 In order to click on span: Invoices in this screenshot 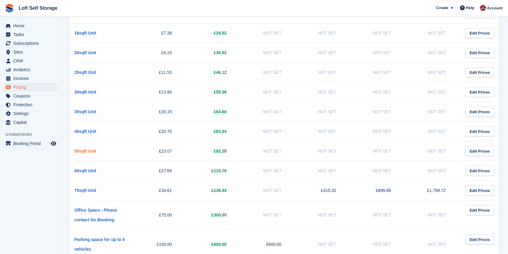, I will do `click(31, 78)`.